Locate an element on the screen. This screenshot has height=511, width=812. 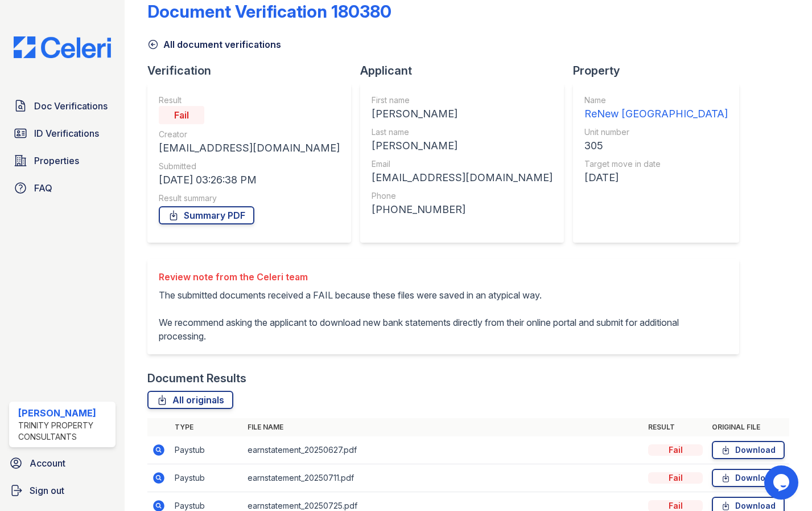
p: The submitted documents received a FAIL because these files were saved in an atypical way. We rec... is located at coordinates (443, 315).